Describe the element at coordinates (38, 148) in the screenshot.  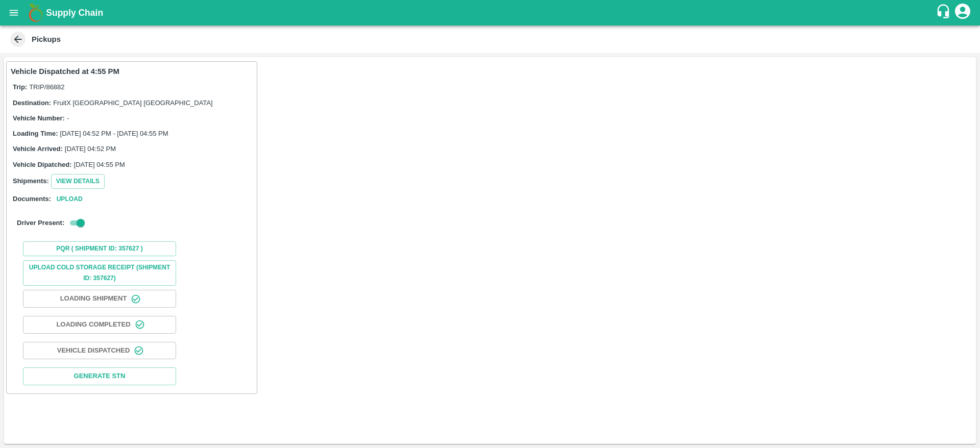
I see `label: Vehicle Arrived:` at that location.